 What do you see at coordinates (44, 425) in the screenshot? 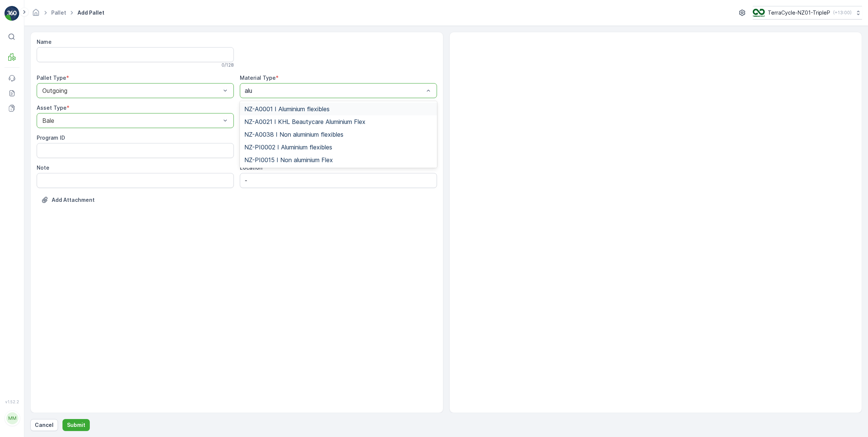
I see `button: Cancel` at bounding box center [44, 425].